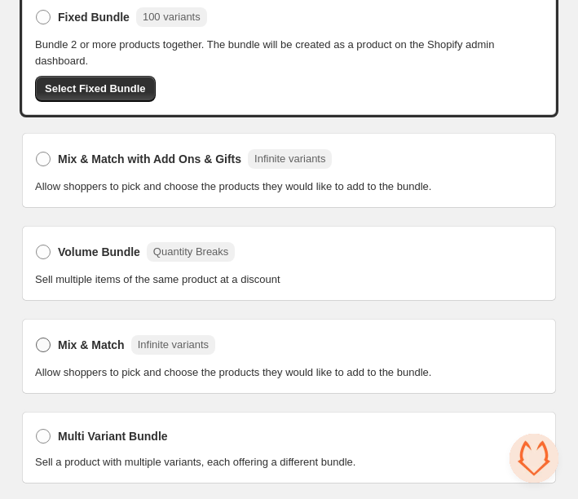 The width and height of the screenshot is (578, 499). I want to click on span: Select Fixed Bundle, so click(95, 89).